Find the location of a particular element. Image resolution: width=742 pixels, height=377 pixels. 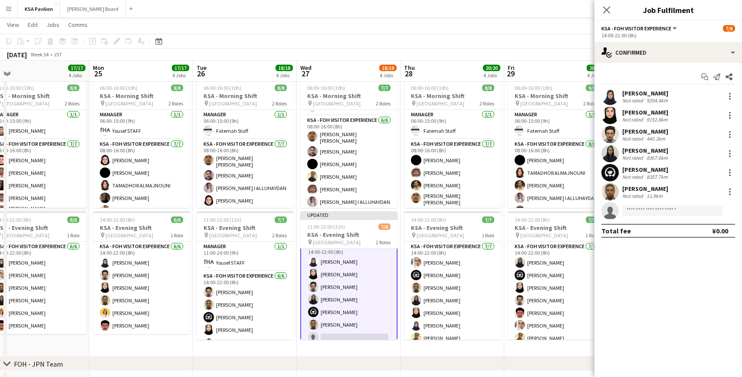

span: KSA - FOH Visitor Experience is located at coordinates (636, 28).